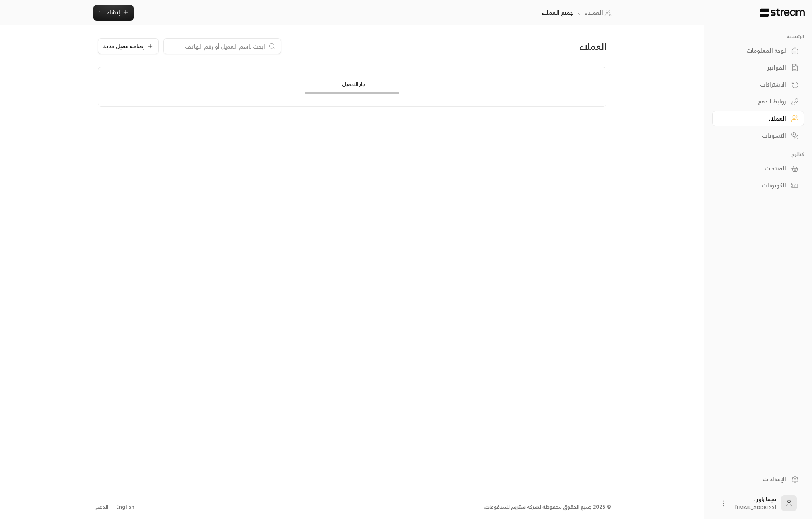 Image resolution: width=812 pixels, height=519 pixels. What do you see at coordinates (557, 13) in the screenshot?
I see `p: جميع العملاء` at bounding box center [557, 13].